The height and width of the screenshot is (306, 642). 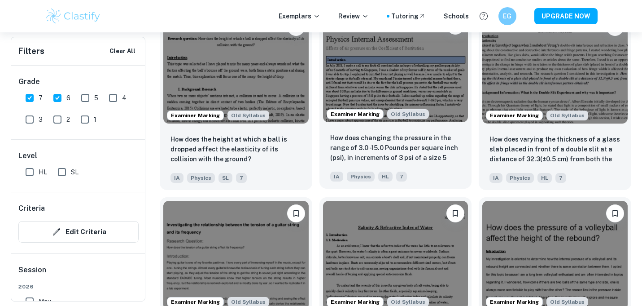 I want to click on div: Schools, so click(x=457, y=16).